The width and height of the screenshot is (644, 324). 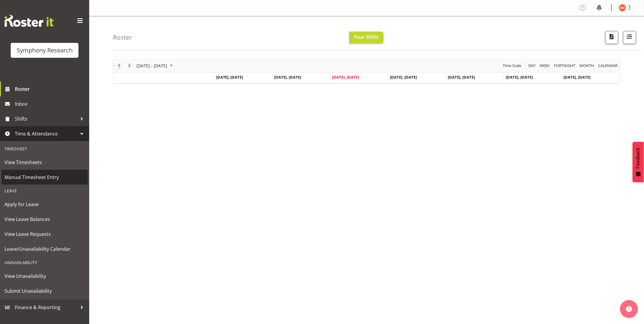 What do you see at coordinates (45, 190) in the screenshot?
I see `div: Leave` at bounding box center [45, 190].